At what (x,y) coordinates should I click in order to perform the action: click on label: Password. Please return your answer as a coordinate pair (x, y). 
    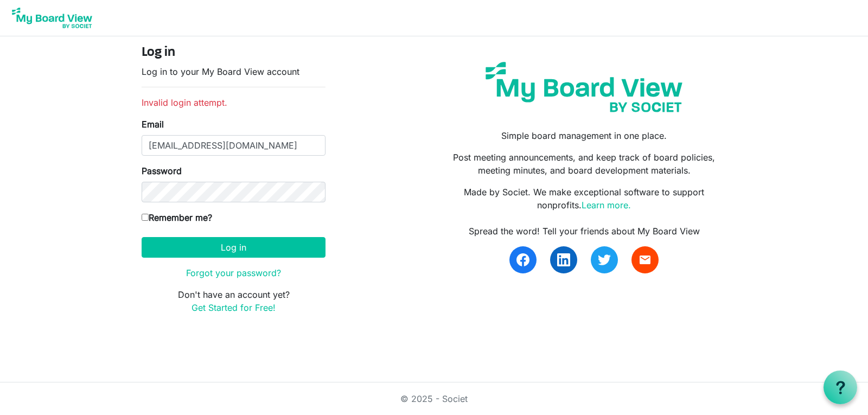
    Looking at the image, I should click on (162, 171).